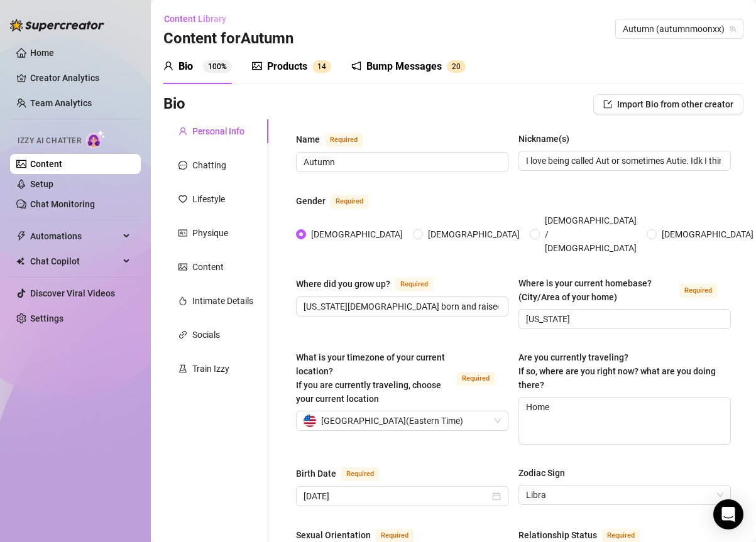 This screenshot has width=756, height=542. Describe the element at coordinates (183, 199) in the screenshot. I see `span: heart` at that location.